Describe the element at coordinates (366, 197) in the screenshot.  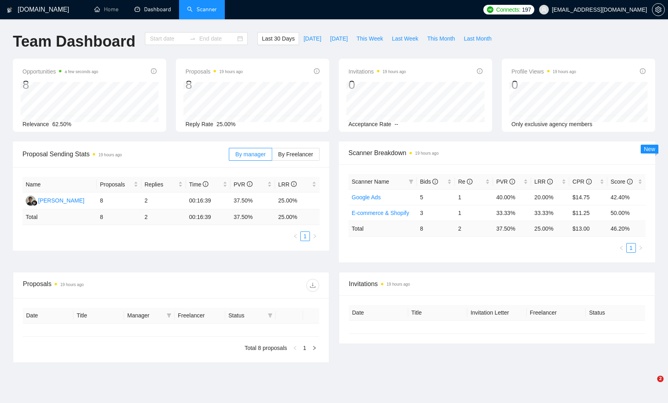
I see `a: Google Ads` at that location.